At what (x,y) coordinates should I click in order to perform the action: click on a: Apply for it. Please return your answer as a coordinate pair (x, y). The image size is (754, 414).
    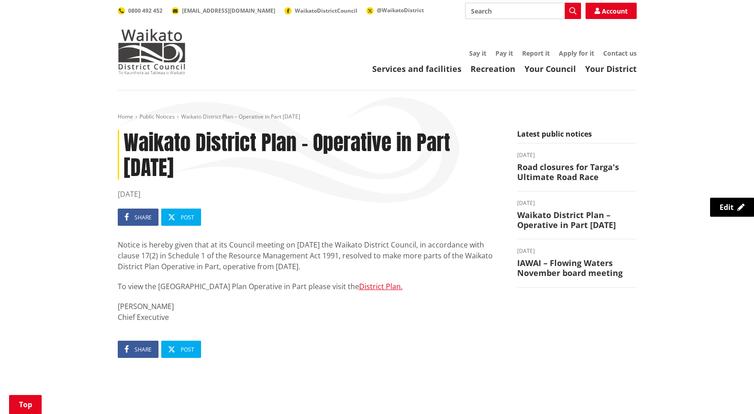
    Looking at the image, I should click on (577, 53).